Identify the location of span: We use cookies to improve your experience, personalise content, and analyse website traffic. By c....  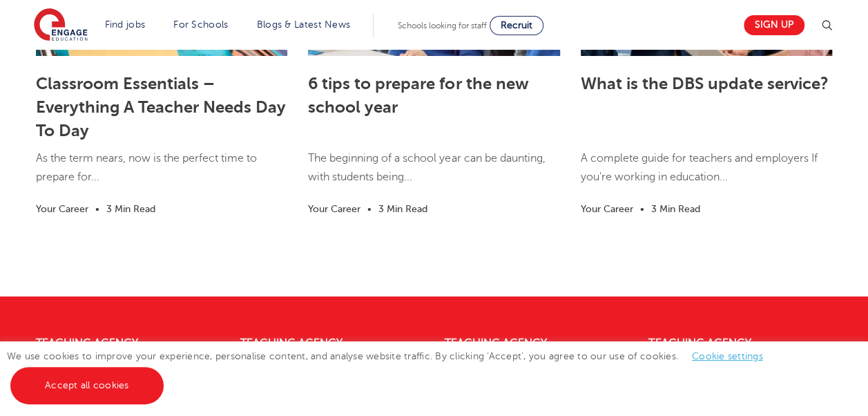
(392, 371).